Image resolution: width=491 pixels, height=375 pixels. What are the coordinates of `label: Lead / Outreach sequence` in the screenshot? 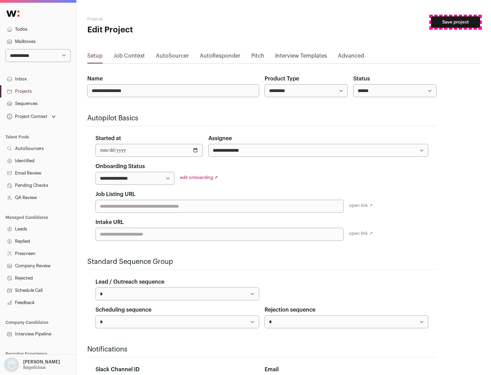 It's located at (130, 282).